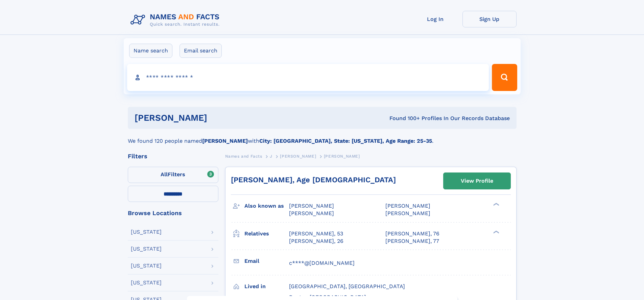 The height and width of the screenshot is (300, 644). I want to click on input: search input, so click(308, 78).